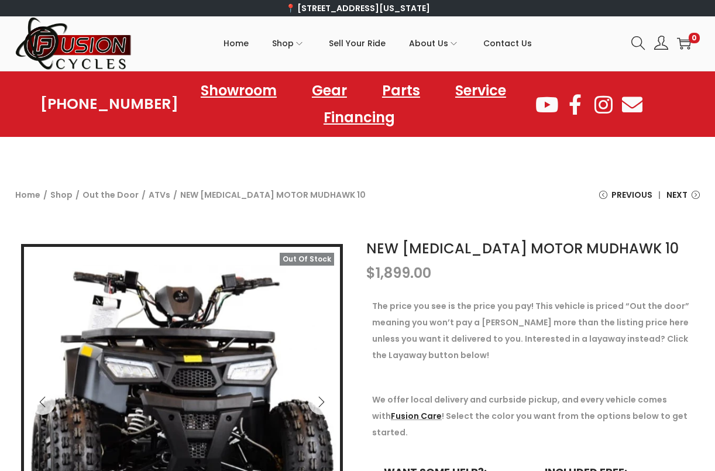  I want to click on button: Next, so click(321, 402).